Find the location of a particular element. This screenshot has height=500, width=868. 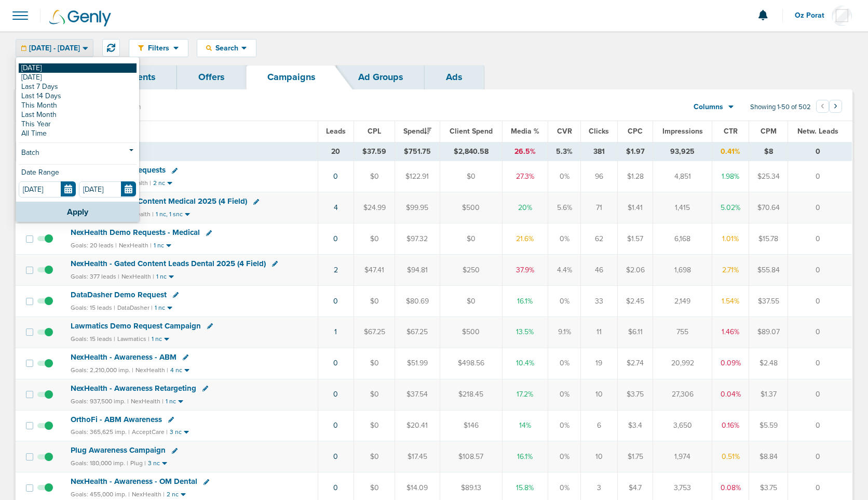

a: 2 is located at coordinates (336, 270).